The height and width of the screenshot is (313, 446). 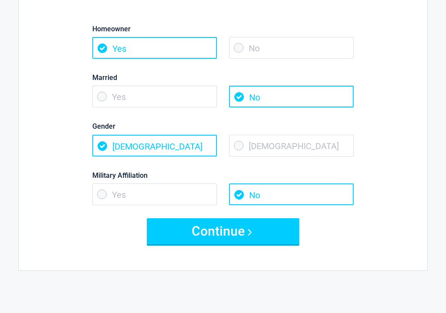 I want to click on button: Continue, so click(x=223, y=232).